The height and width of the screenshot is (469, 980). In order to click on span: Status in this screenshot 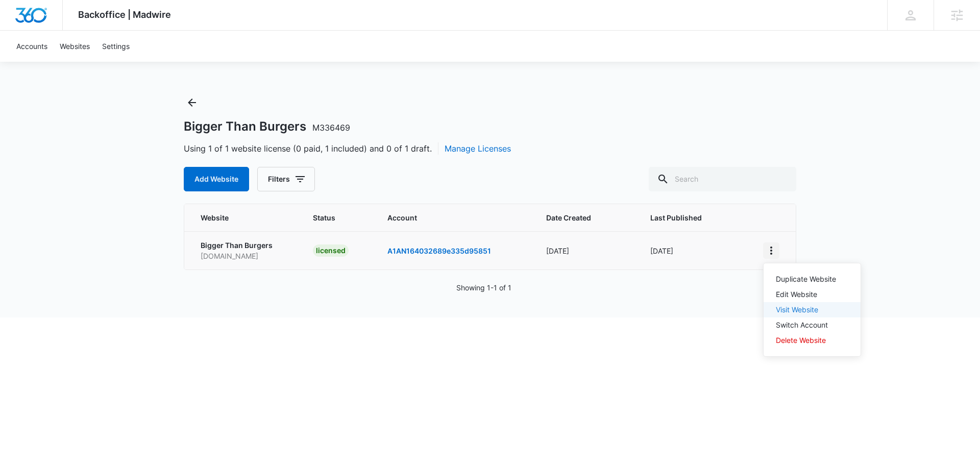, I will do `click(338, 218)`.